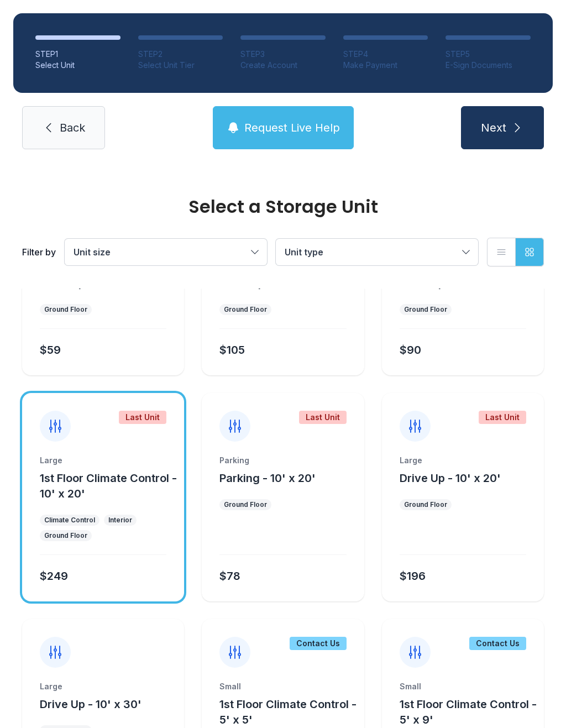  I want to click on div: Select a Storage Unit, so click(283, 207).